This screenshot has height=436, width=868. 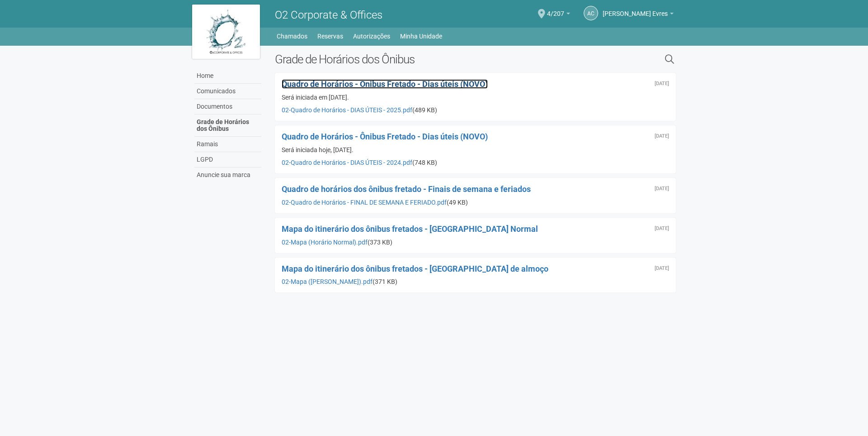 I want to click on div: (371 KB), so click(x=476, y=282).